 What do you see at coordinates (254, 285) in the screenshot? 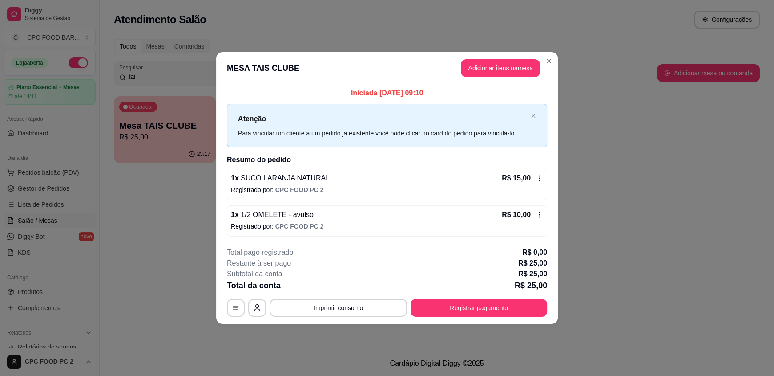
I see `p: Total da conta` at bounding box center [254, 285].